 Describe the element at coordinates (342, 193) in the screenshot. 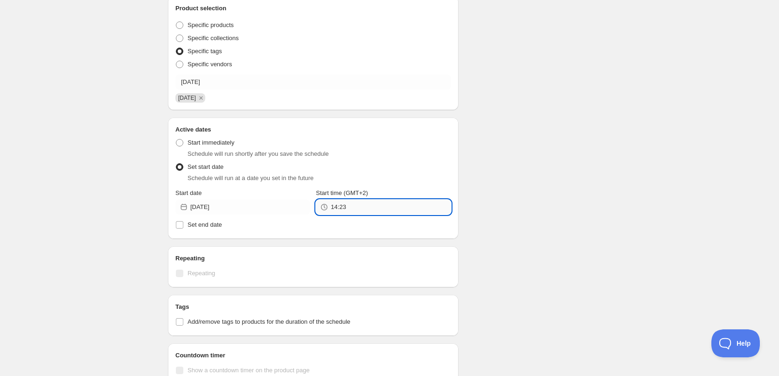

I see `span: Start time (GMT+2)` at that location.